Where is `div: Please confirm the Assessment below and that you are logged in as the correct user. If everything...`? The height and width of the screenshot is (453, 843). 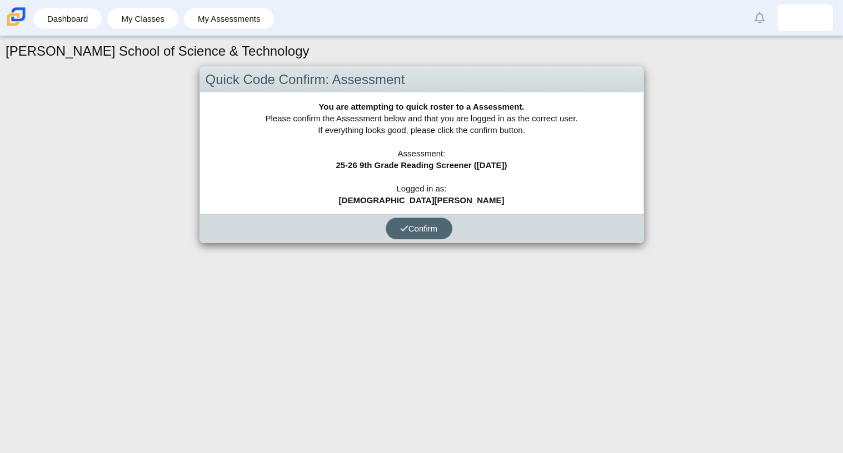
div: Please confirm the Assessment below and that you are logged in as the correct user. If everything... is located at coordinates (422, 153).